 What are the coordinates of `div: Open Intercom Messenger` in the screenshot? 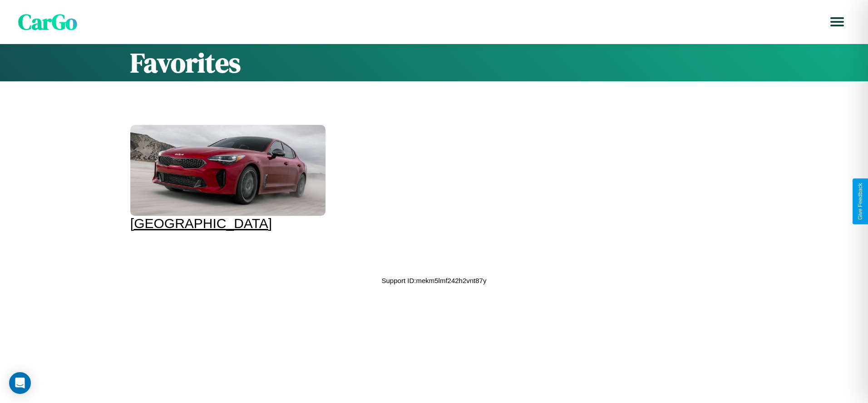 It's located at (20, 383).